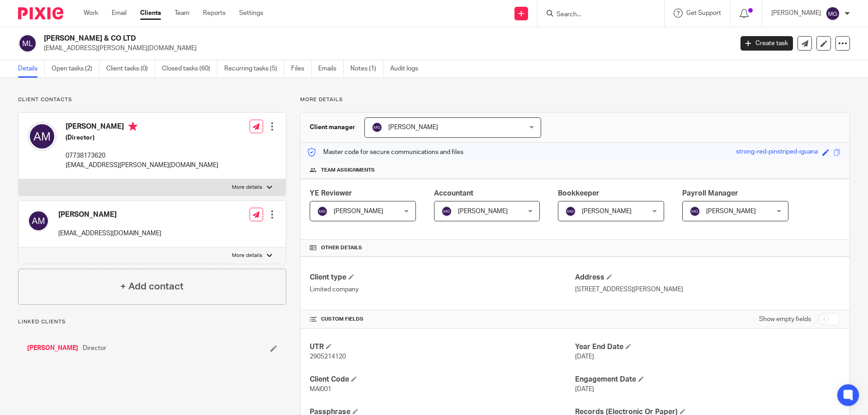  Describe the element at coordinates (31, 69) in the screenshot. I see `a: Details` at that location.